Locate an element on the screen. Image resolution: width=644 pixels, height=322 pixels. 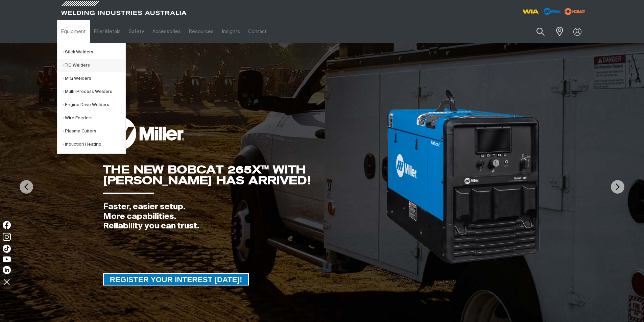
img: TikTok is located at coordinates (7, 249).